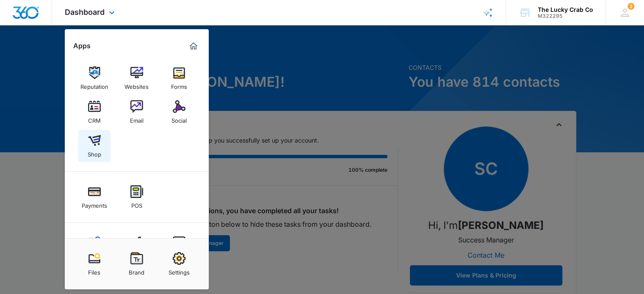 This screenshot has height=294, width=644. What do you see at coordinates (565, 16) in the screenshot?
I see `div: account id` at bounding box center [565, 16].